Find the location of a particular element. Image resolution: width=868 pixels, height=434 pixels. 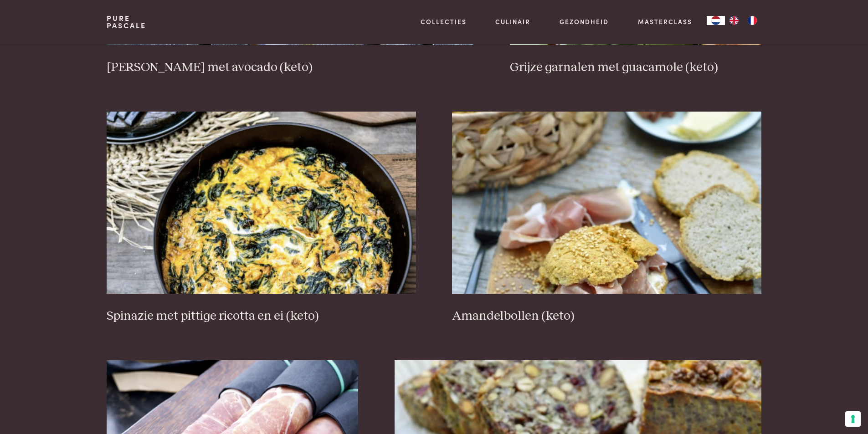

h3: Spinazie met pittige ricotta en ei (keto) is located at coordinates (261, 316).